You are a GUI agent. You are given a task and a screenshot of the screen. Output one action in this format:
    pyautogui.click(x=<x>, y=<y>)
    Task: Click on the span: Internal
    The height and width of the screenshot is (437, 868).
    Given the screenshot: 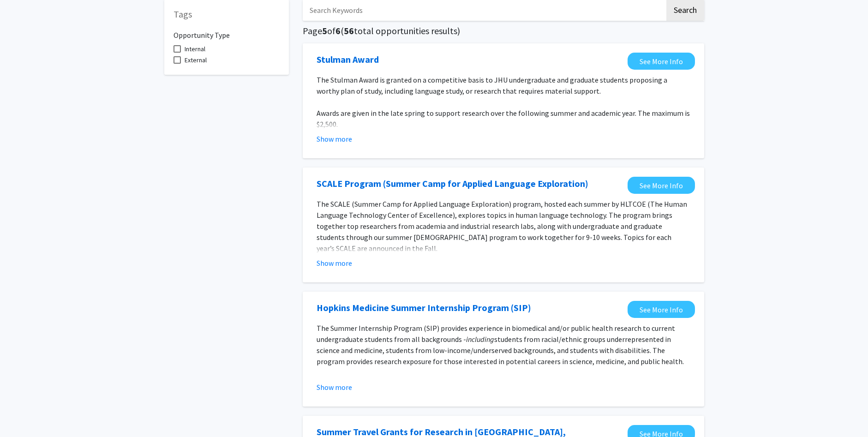 What is the action you would take?
    pyautogui.click(x=195, y=49)
    